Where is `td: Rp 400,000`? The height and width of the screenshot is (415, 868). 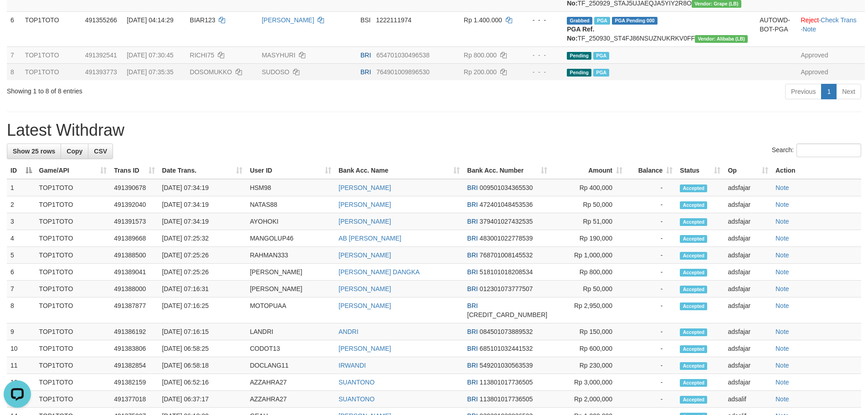
td: Rp 400,000 is located at coordinates (588, 188).